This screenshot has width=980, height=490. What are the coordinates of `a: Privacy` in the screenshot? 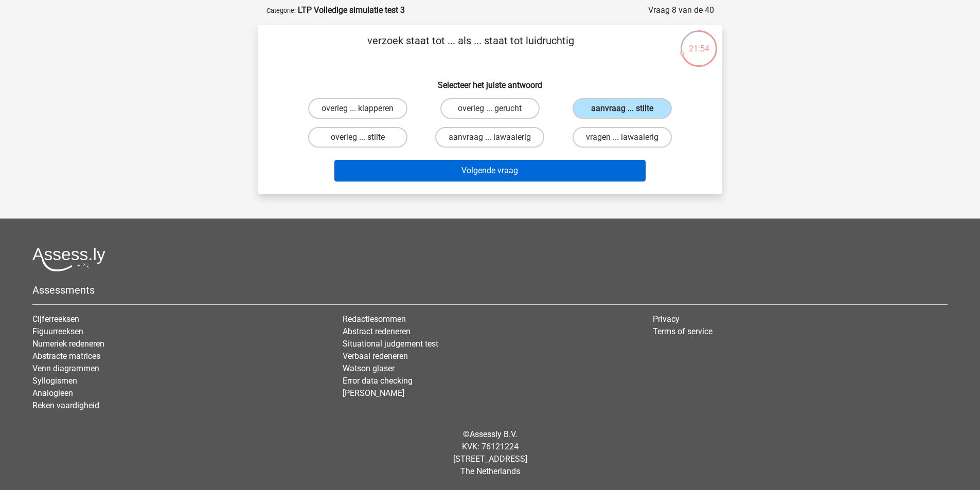 It's located at (666, 319).